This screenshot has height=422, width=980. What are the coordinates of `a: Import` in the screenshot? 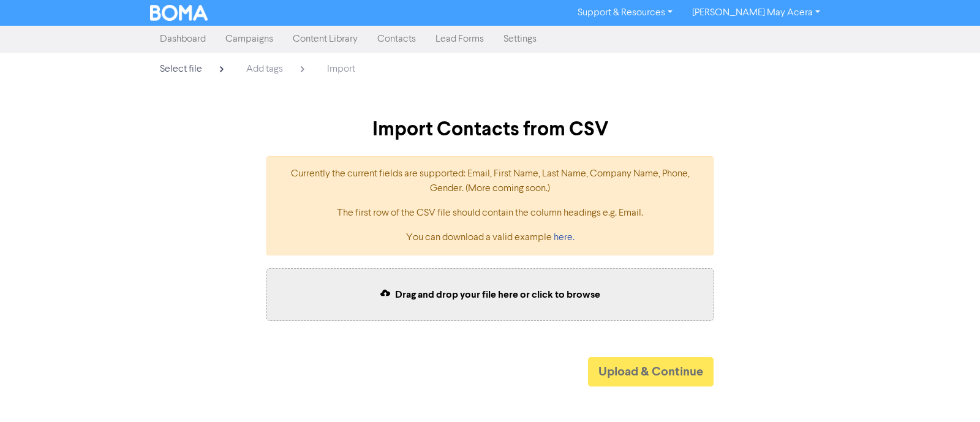 It's located at (341, 69).